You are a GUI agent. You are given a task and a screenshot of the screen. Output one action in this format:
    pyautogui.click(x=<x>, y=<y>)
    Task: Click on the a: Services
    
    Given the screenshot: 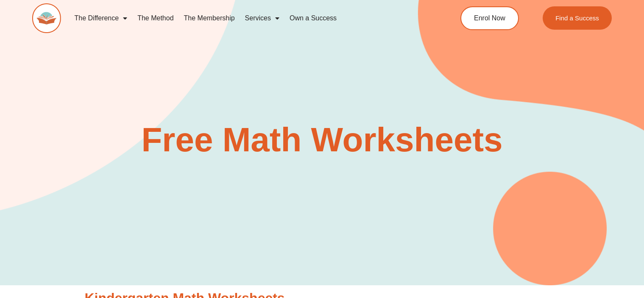 What is the action you would take?
    pyautogui.click(x=262, y=18)
    